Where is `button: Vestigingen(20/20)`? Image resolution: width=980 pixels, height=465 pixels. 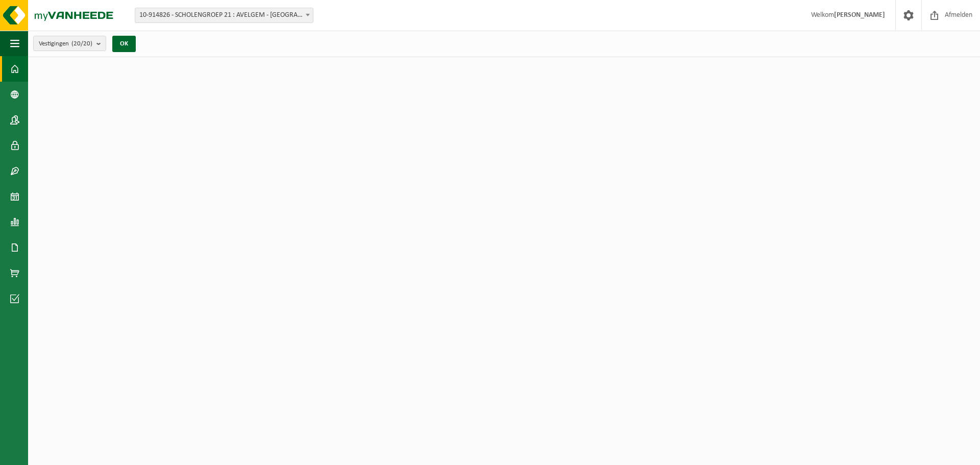
button: Vestigingen(20/20) is located at coordinates (69, 44).